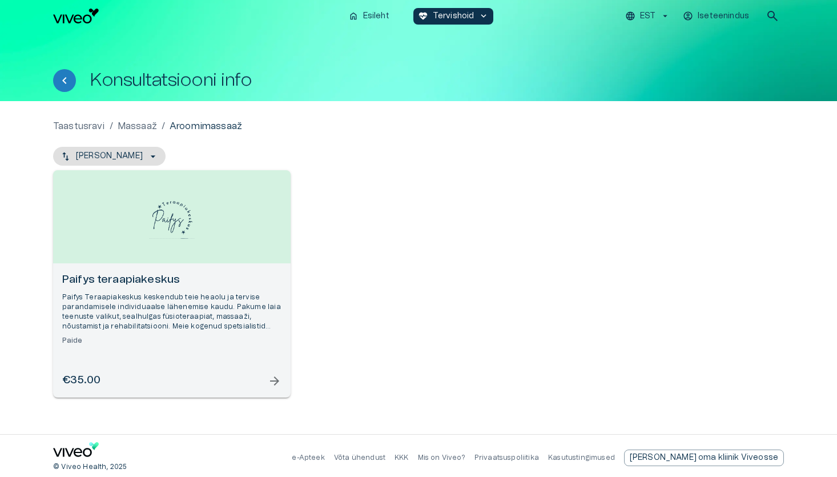  I want to click on a: KKK, so click(402, 458).